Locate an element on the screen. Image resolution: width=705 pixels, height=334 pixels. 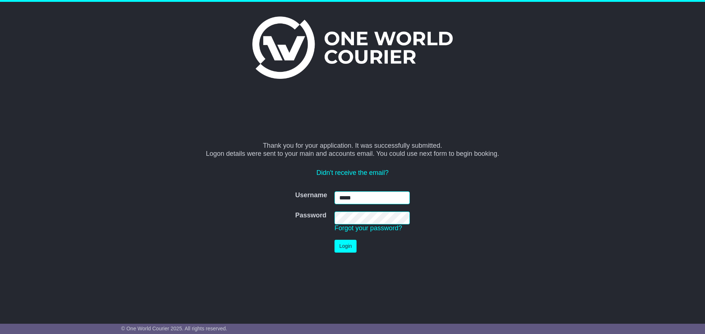
button: Login is located at coordinates (345, 246).